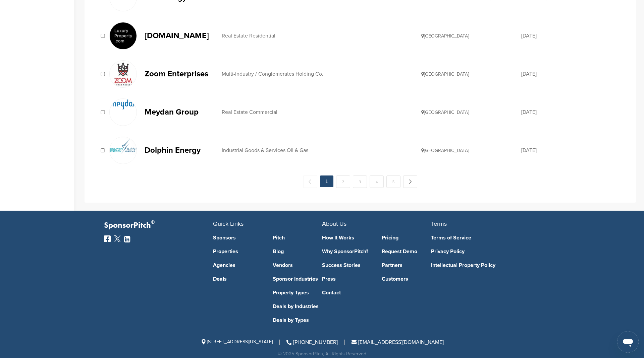 This screenshot has width=644, height=358. Describe the element at coordinates (393, 182) in the screenshot. I see `a: 5` at that location.